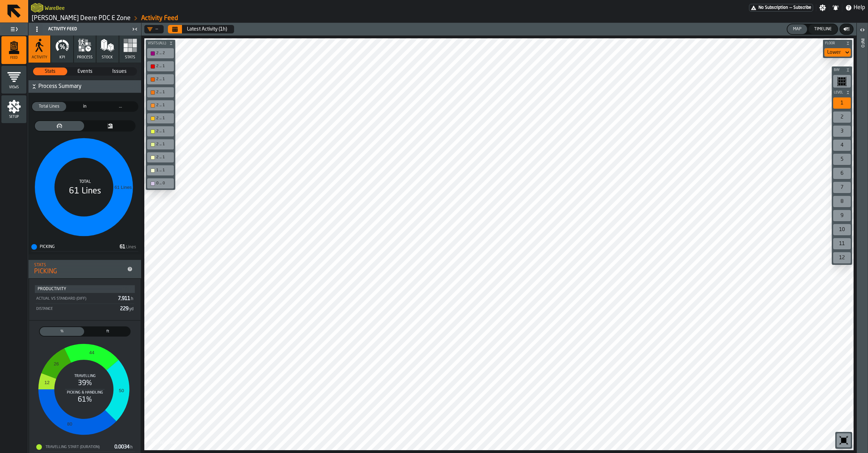  I want to click on span: process, so click(85, 57).